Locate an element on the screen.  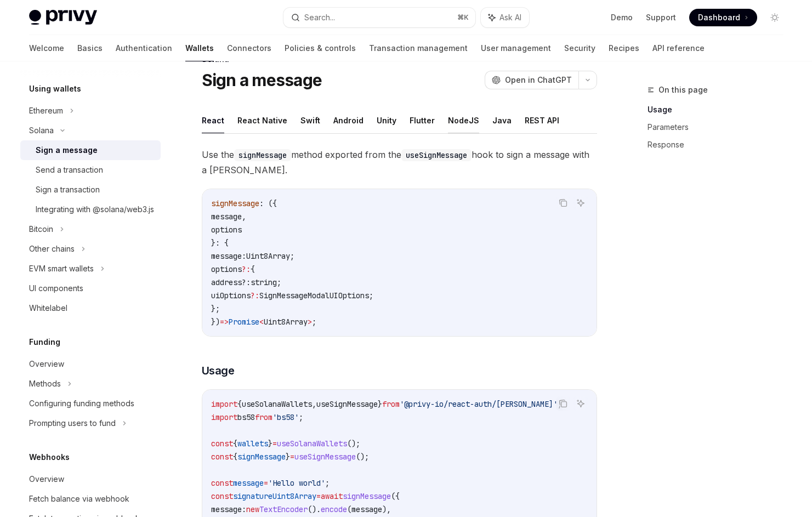
span: useSolanaWallets is located at coordinates (277, 404).